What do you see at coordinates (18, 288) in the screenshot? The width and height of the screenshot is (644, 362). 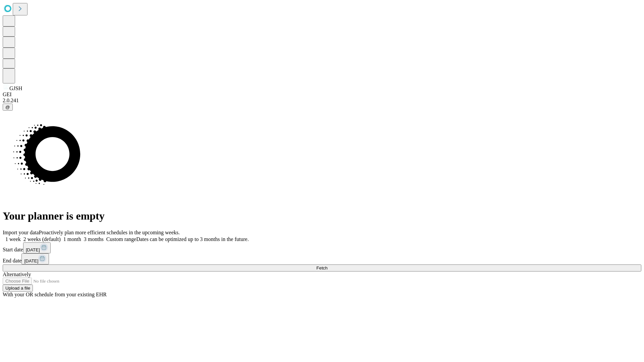 I see `button: Upload a file` at bounding box center [18, 288].